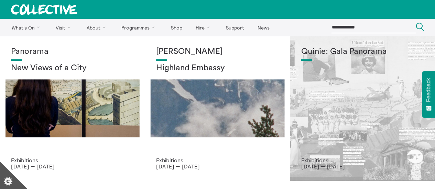 The height and width of the screenshot is (189, 435). I want to click on h2: New Views of a City, so click(73, 68).